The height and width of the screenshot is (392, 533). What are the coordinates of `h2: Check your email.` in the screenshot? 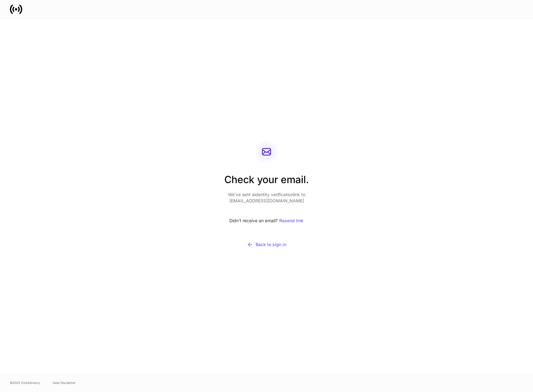 It's located at (266, 182).